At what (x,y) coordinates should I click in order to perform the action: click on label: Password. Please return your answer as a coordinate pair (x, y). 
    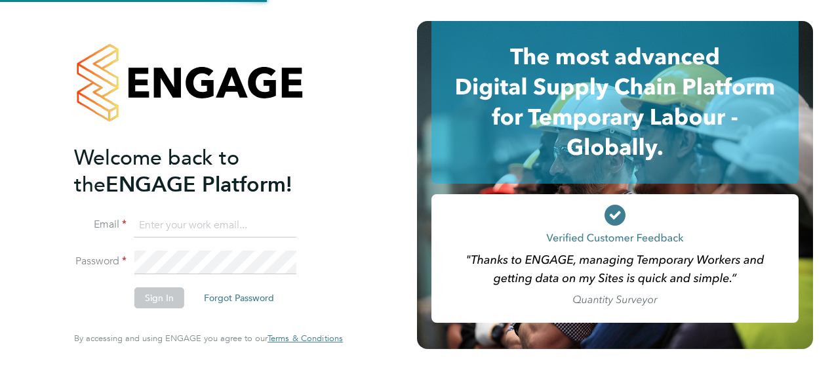
    Looking at the image, I should click on (100, 261).